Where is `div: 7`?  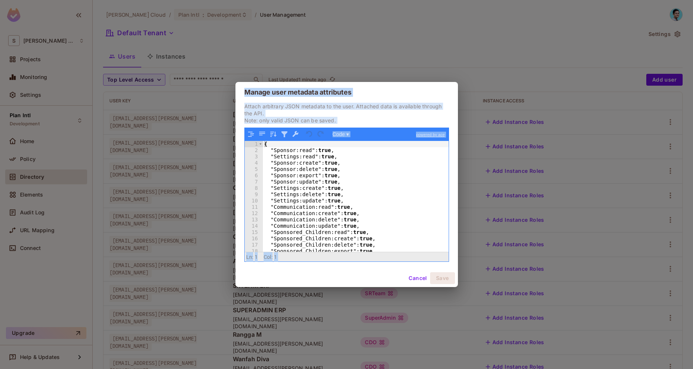 div: 7 is located at coordinates (254, 182).